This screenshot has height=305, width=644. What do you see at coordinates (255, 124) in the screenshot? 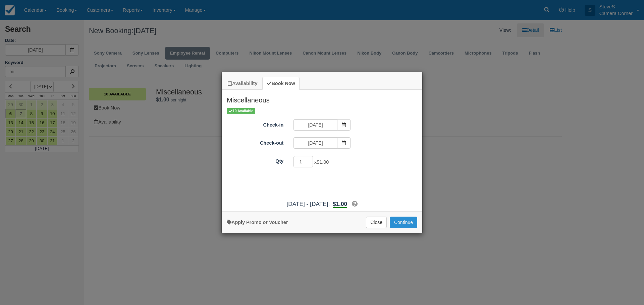
I see `label: Check-in` at bounding box center [255, 124].